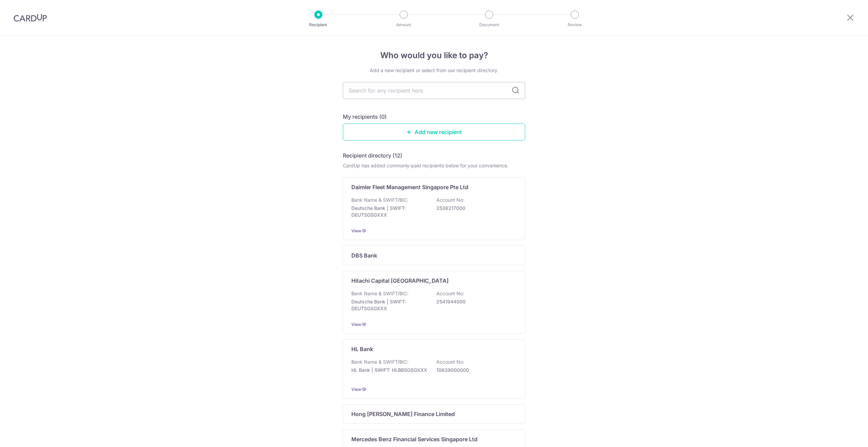 Image resolution: width=868 pixels, height=447 pixels. What do you see at coordinates (434, 166) in the screenshot?
I see `div: CardUp has added commonly-paid recipients below for your convenience.` at bounding box center [434, 166].